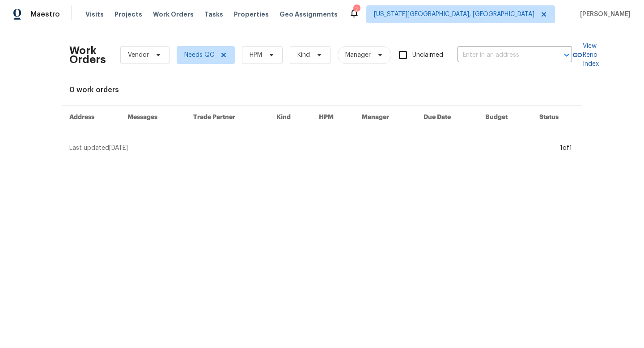  I want to click on span: HPM, so click(256, 55).